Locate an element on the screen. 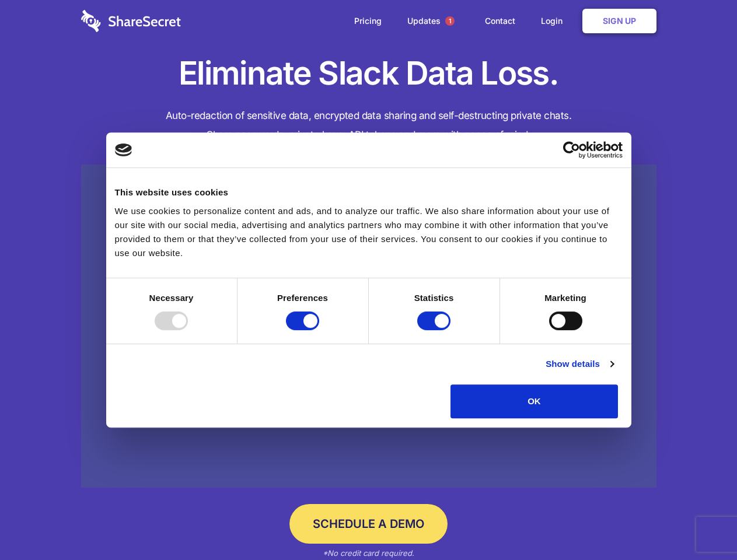 The height and width of the screenshot is (560, 737). em: *No credit card required. is located at coordinates (368, 553).